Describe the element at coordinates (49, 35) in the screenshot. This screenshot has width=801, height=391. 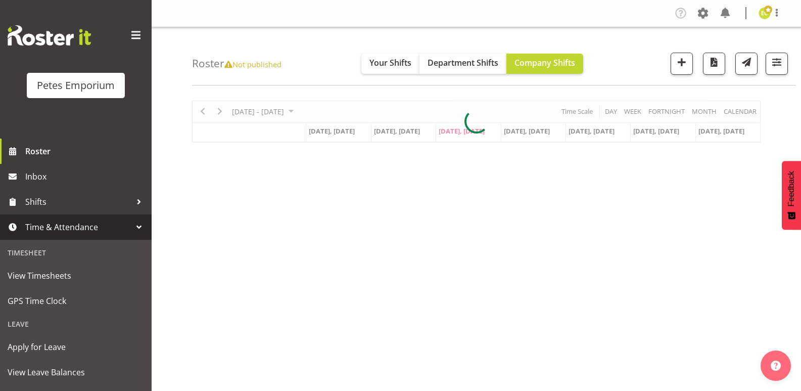
I see `img: Rosterit website logo` at that location.